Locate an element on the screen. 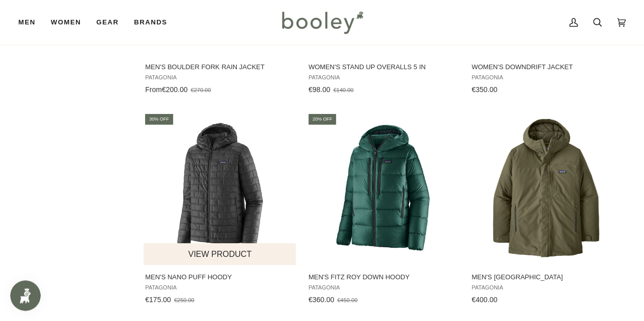  span: Men is located at coordinates (27, 23).